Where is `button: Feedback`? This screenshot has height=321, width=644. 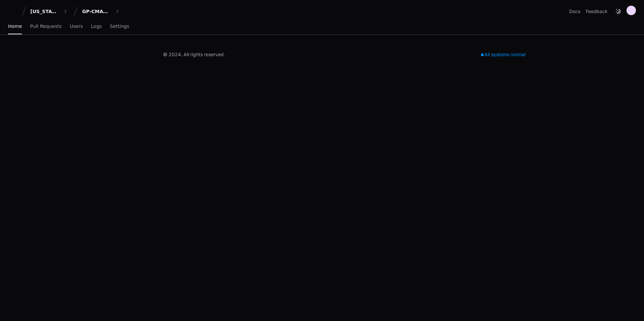
button: Feedback is located at coordinates (596, 11).